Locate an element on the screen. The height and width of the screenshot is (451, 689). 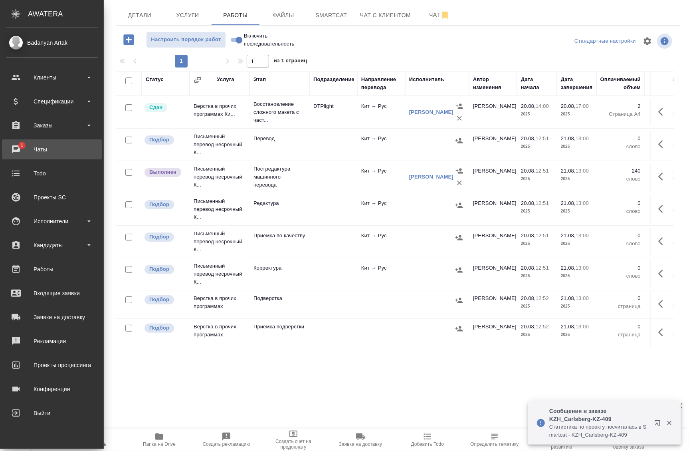
span: Добавить Todo is located at coordinates (428, 444).